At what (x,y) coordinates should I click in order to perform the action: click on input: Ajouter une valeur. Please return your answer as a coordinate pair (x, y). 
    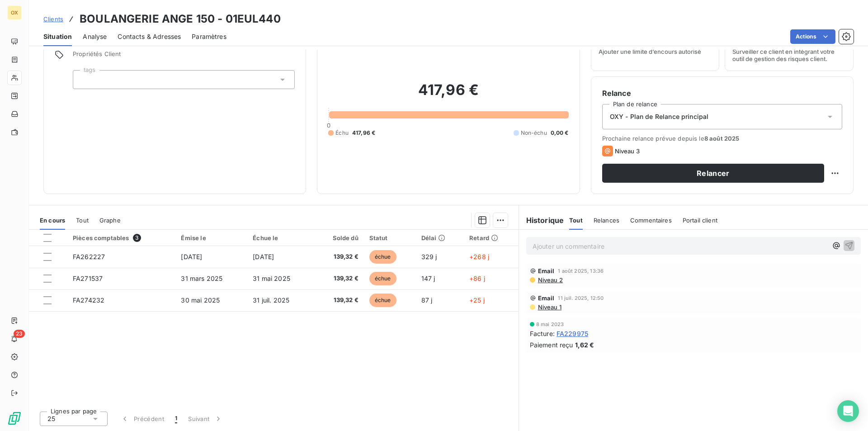
    Looking at the image, I should click on (84, 79).